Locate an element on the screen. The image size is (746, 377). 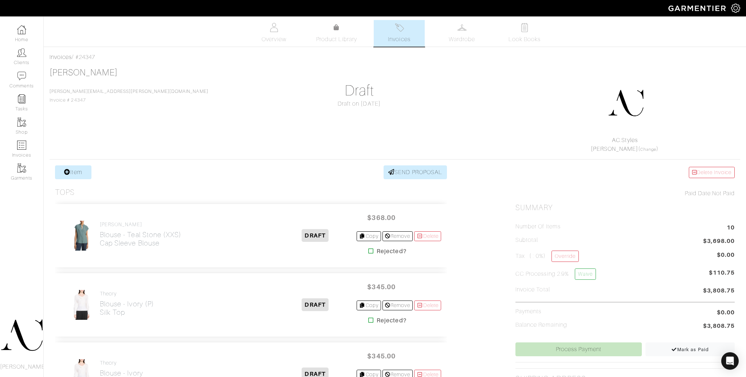
a: Item is located at coordinates (73, 172).